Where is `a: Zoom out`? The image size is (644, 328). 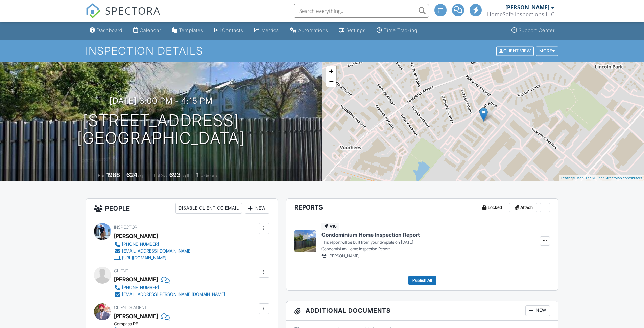
a: Zoom out is located at coordinates (331, 81).